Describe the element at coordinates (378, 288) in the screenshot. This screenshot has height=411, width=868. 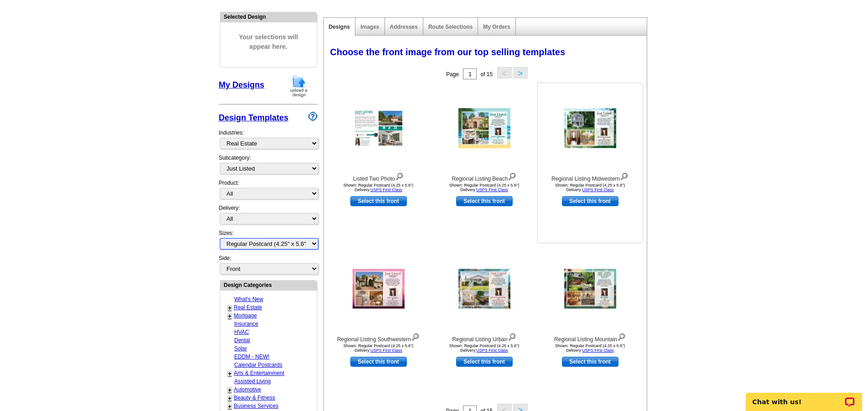
I see `img: Regional Listing Southwestern` at that location.